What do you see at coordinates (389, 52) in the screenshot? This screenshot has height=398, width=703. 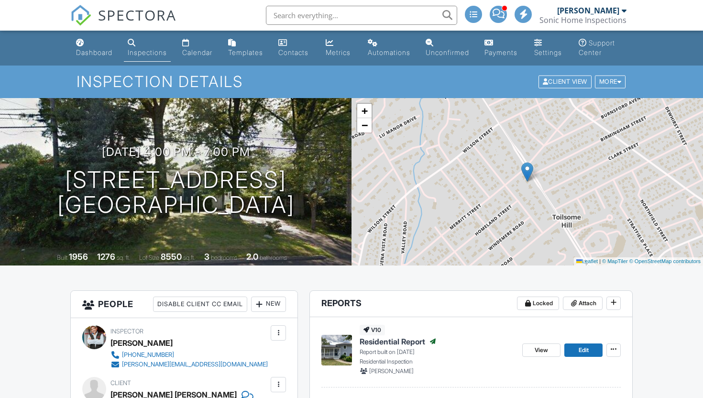 I see `div: Automations` at bounding box center [389, 52].